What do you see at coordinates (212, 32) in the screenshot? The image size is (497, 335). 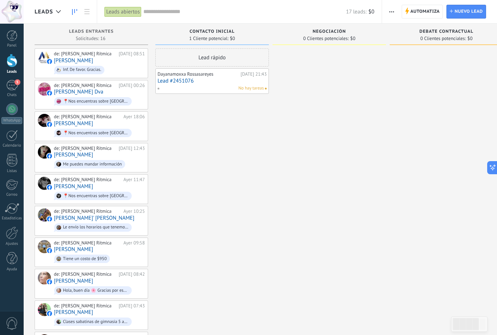 I see `span: Contacto inicial` at bounding box center [212, 32].